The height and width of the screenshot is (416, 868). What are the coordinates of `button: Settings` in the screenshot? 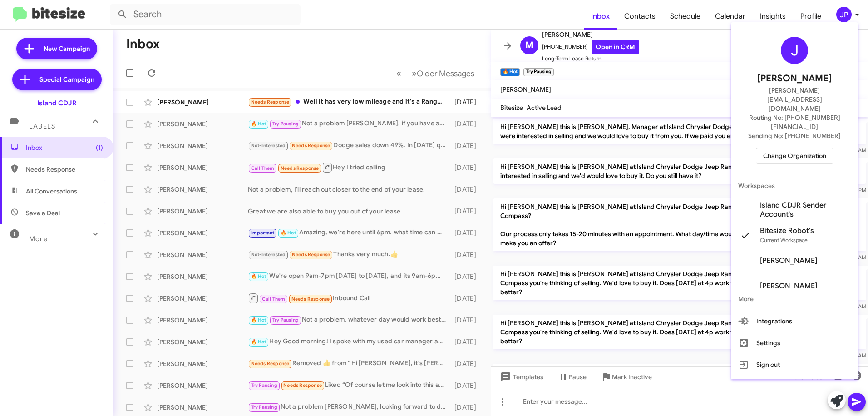 It's located at (795, 343).